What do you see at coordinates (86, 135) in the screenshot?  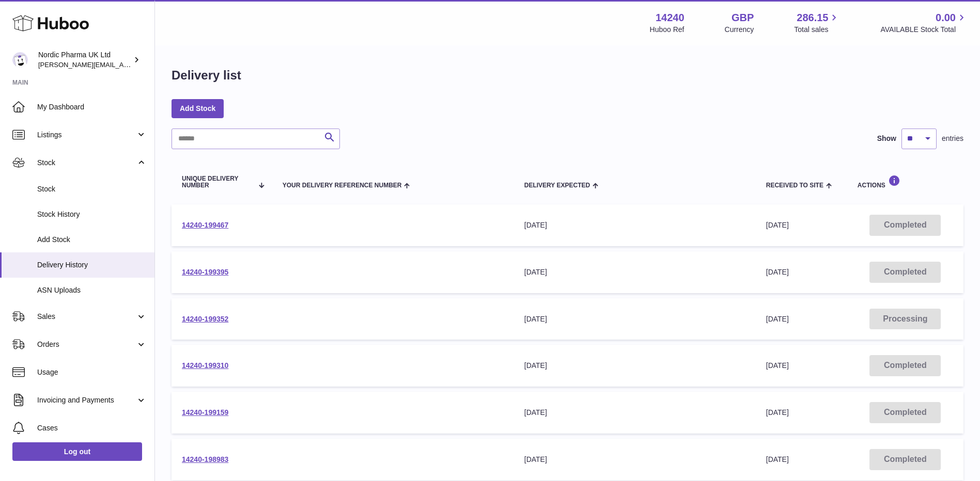 I see `span: Listings` at bounding box center [86, 135].